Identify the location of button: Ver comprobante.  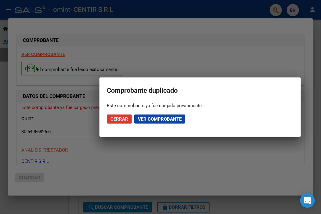
(160, 119).